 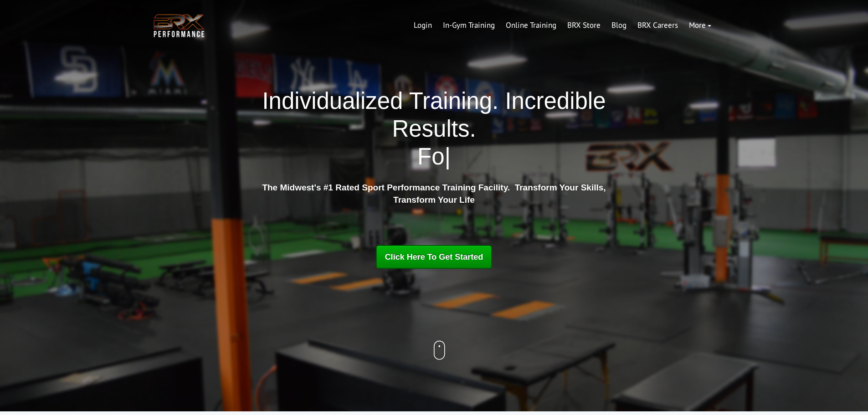 What do you see at coordinates (431, 156) in the screenshot?
I see `span: Fo` at bounding box center [431, 156].